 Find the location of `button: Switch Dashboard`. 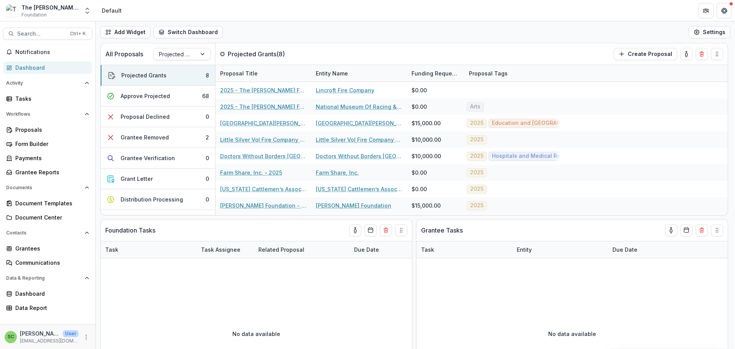

button: Switch Dashboard is located at coordinates (188, 32).